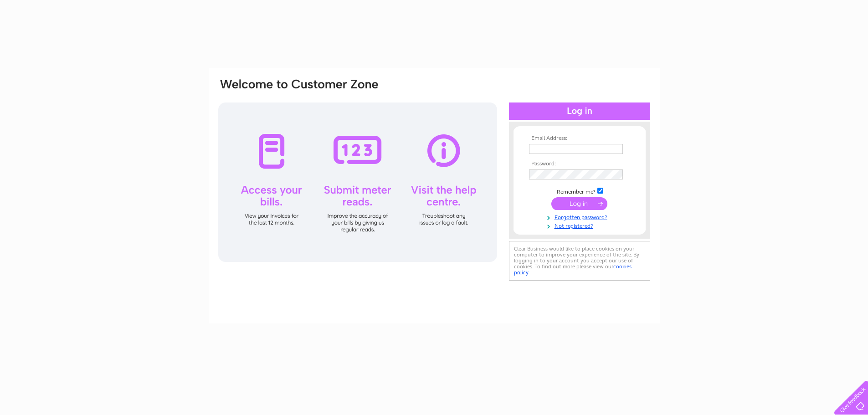 The width and height of the screenshot is (868, 415). I want to click on a: Not registered?, so click(580, 225).